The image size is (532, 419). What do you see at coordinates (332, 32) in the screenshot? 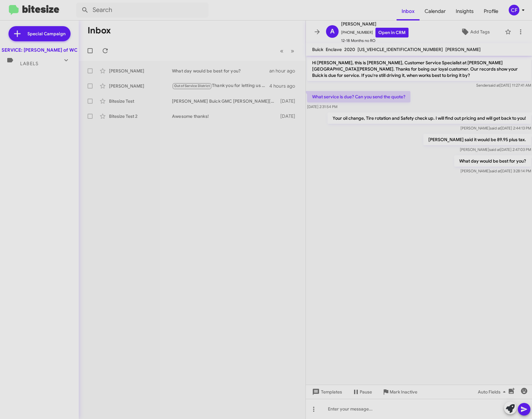
I see `span: A` at bounding box center [332, 32].